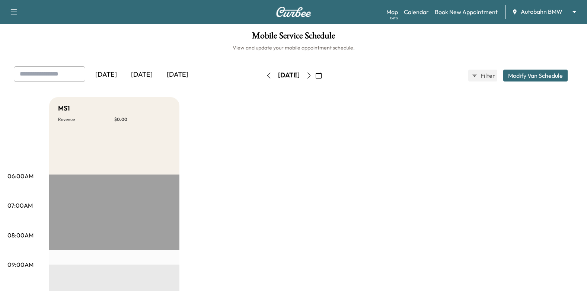  I want to click on h1: Mobile Service Schedule, so click(294, 38).